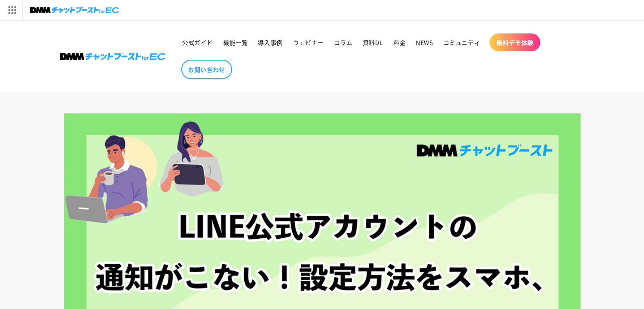 The height and width of the screenshot is (309, 644). I want to click on a: お問い合わせ, so click(207, 69).